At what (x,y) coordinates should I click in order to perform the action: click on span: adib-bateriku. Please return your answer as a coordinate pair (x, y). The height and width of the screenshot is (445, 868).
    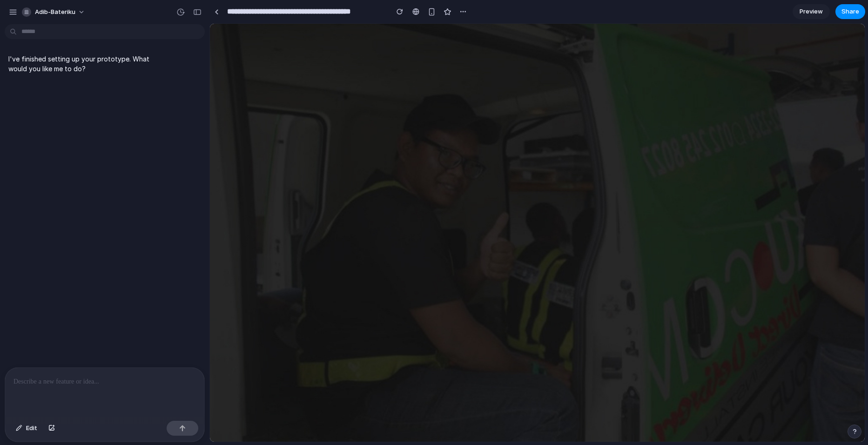
    Looking at the image, I should click on (55, 12).